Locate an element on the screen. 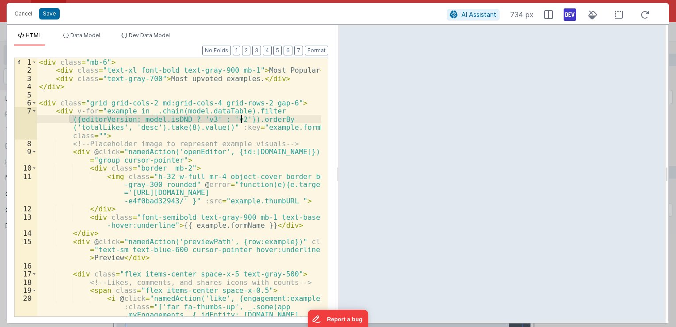  div: 2 is located at coordinates (26, 70).